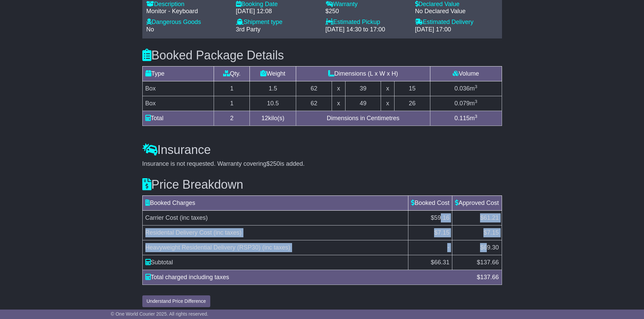 The width and height of the screenshot is (644, 319). What do you see at coordinates (188, 12) in the screenshot?
I see `div: Monitor - Keyboard` at bounding box center [188, 12].